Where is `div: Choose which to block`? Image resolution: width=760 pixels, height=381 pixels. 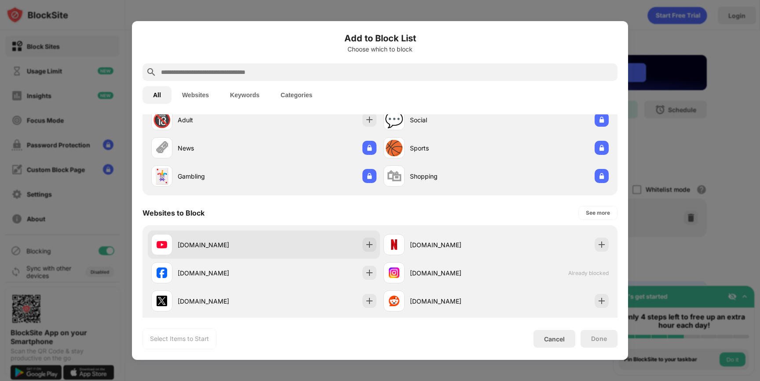 div: Choose which to block is located at coordinates (380, 49).